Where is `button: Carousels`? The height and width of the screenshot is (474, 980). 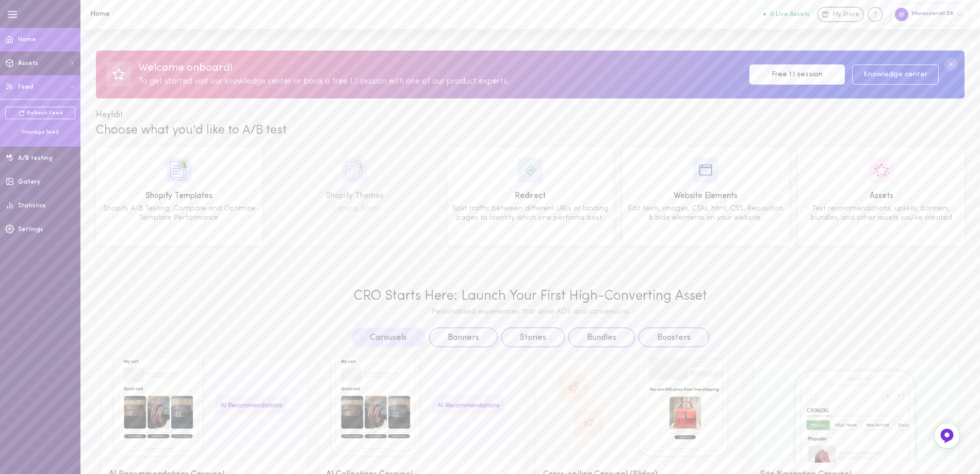 button: Carousels is located at coordinates (388, 337).